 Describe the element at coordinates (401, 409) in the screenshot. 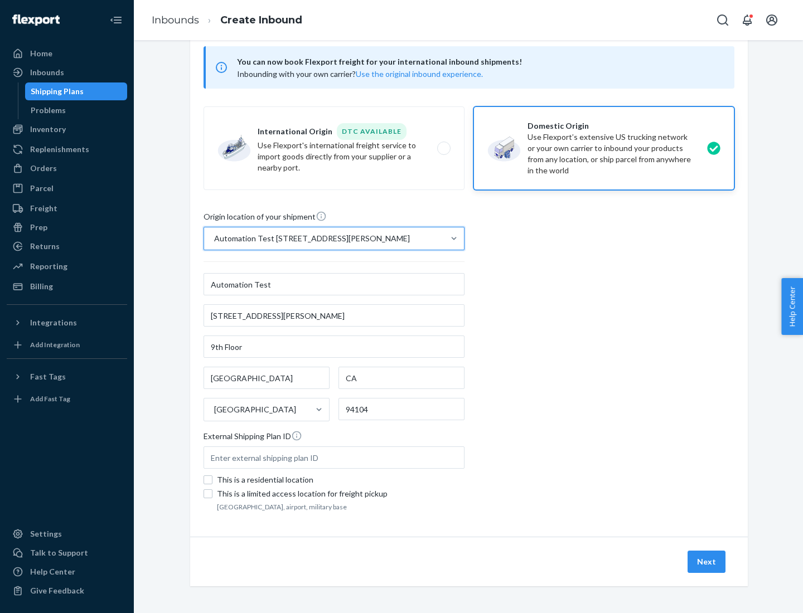

I see `input: ZIP Code` at that location.